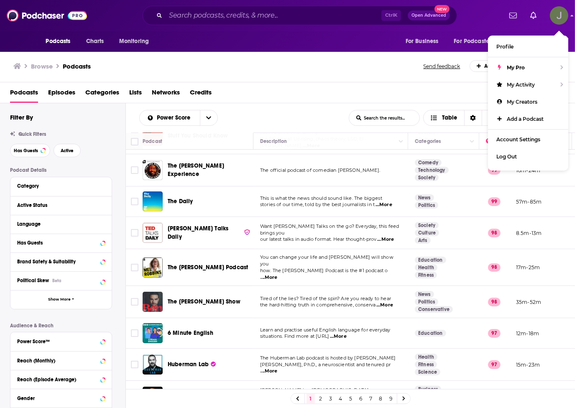 The height and width of the screenshot is (408, 575). What do you see at coordinates (57, 342) in the screenshot?
I see `div: Power Score™` at bounding box center [57, 342].